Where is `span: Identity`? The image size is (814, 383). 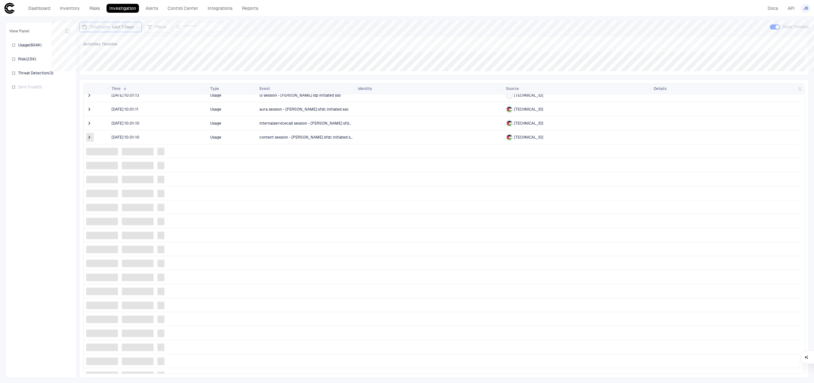 span: Identity is located at coordinates (365, 89).